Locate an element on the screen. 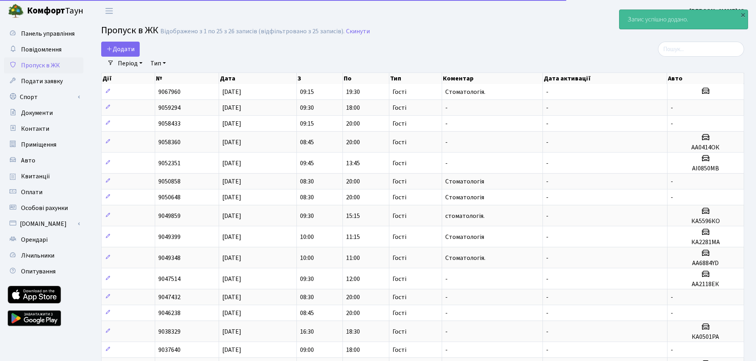 This screenshot has width=756, height=361. h5: АІ0850МВ is located at coordinates (705, 169).